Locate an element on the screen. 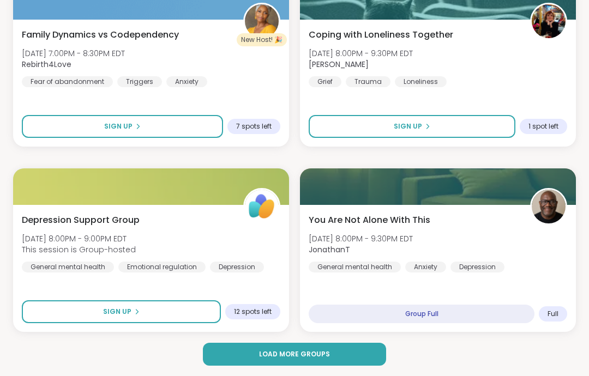  span: 7 spots left is located at coordinates (254, 127).